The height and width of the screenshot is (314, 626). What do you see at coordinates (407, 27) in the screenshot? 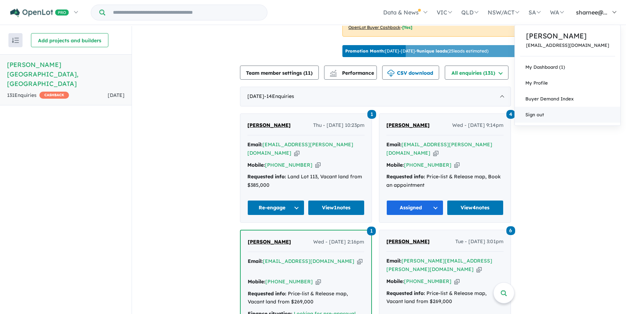
I see `span: [Yes]` at bounding box center [407, 27].